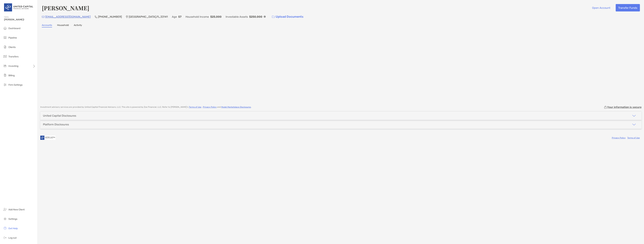 The image size is (644, 244). Describe the element at coordinates (12, 238) in the screenshot. I see `span: Log out` at that location.